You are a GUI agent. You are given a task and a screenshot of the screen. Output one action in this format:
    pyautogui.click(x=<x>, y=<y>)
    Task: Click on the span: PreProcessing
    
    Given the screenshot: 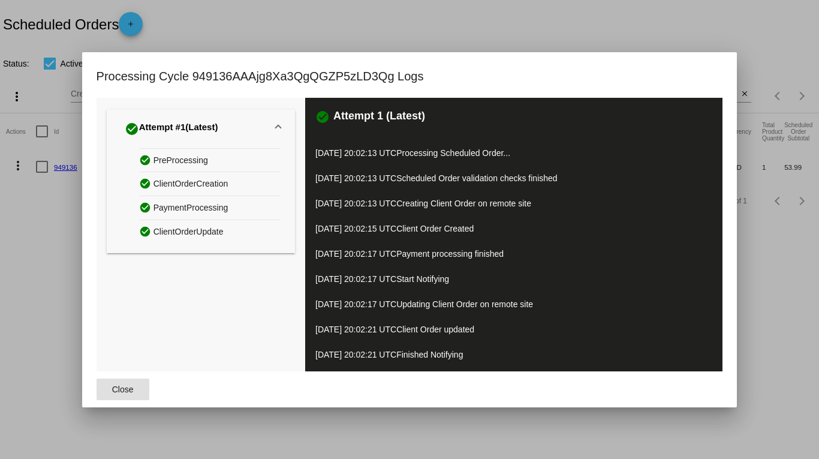 What is the action you would take?
    pyautogui.click(x=181, y=160)
    